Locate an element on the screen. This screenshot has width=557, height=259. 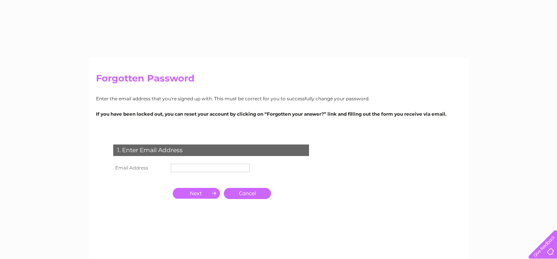
p: If you have been locked out, you can reset your account by clicking on “Forgotten your answer?” l... is located at coordinates (279, 114).